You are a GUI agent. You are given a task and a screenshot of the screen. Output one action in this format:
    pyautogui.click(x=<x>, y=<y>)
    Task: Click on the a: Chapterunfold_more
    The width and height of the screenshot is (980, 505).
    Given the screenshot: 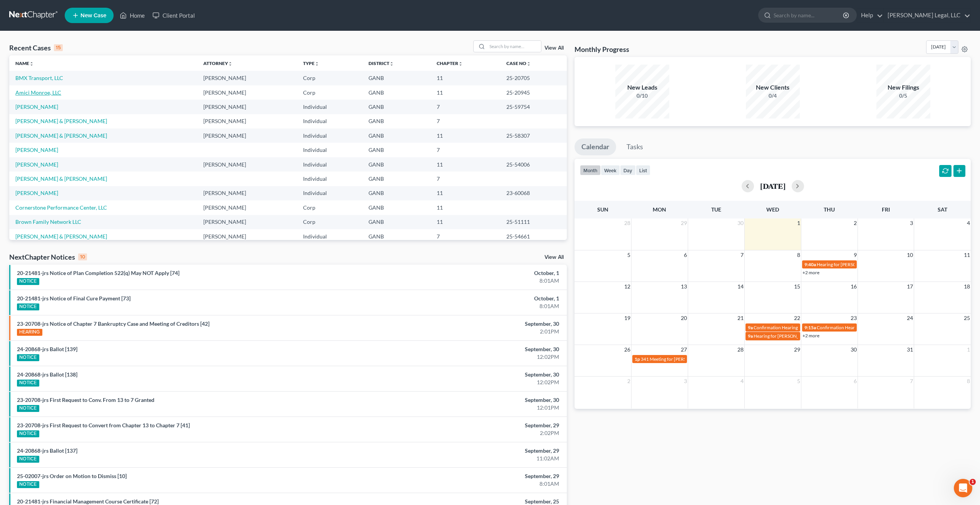 What is the action you would take?
    pyautogui.click(x=450, y=63)
    